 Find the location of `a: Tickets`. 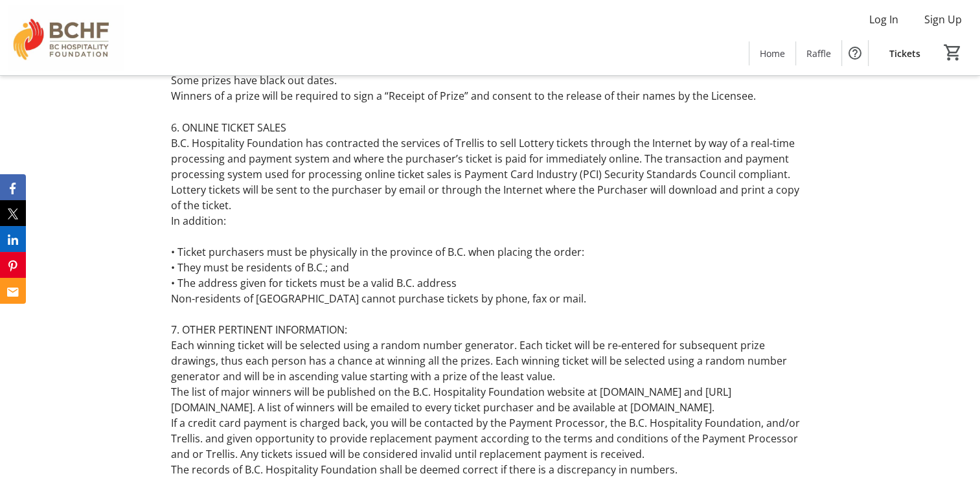

a: Tickets is located at coordinates (905, 53).